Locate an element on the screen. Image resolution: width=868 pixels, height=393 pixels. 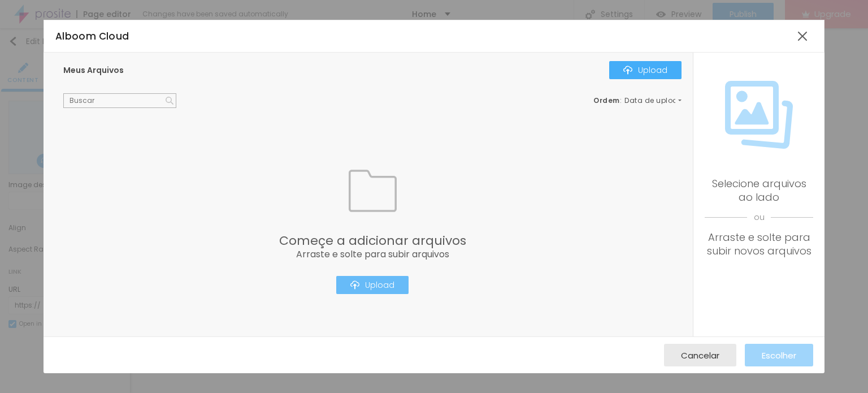
div: Selecione arquivos ao lado Arraste e solte para subir novos arquivos is located at coordinates (759, 217).